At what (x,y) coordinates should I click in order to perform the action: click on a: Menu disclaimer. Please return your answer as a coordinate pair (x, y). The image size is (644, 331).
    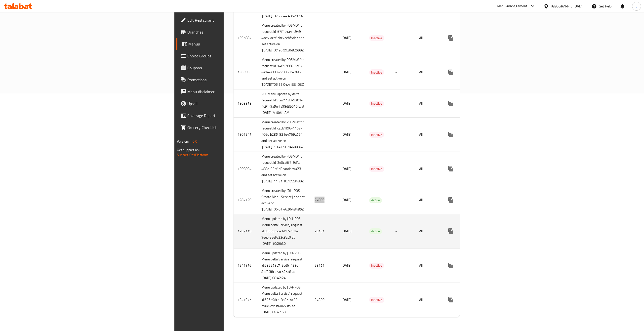
    Looking at the image, I should click on (229, 92).